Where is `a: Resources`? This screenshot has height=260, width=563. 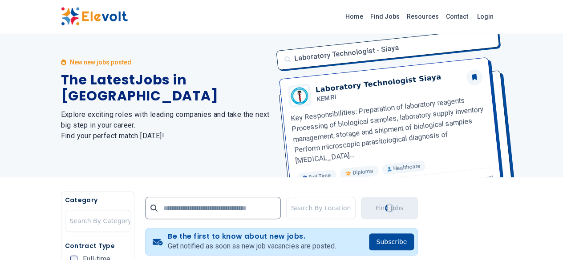 a: Resources is located at coordinates (423, 16).